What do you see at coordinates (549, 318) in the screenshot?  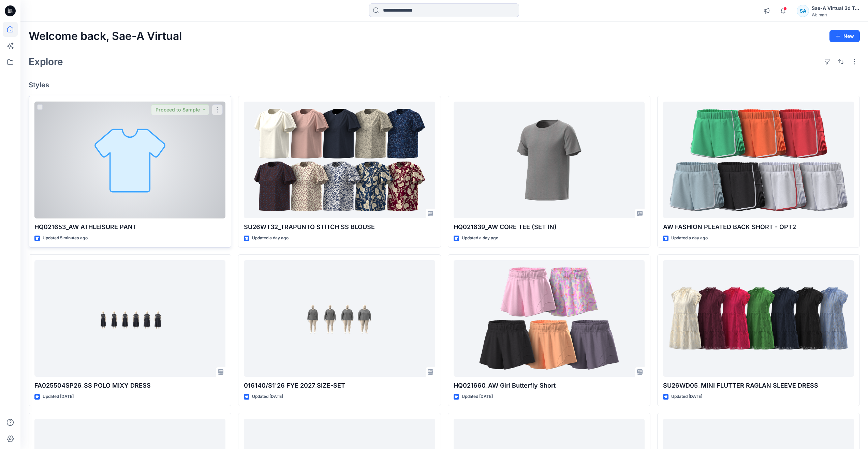 I see `a: HQ021660_AW Girl Butterfly Short` at bounding box center [549, 318].